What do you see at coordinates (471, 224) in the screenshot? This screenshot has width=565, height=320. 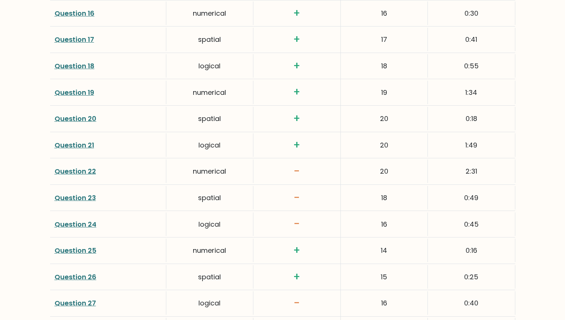 I see `div: 0:45` at bounding box center [471, 224].